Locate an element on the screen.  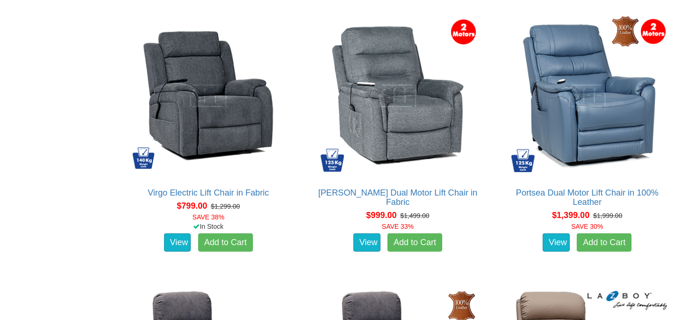
img: Bristow Dual Motor Lift Chair in Fabric is located at coordinates (398, 95).